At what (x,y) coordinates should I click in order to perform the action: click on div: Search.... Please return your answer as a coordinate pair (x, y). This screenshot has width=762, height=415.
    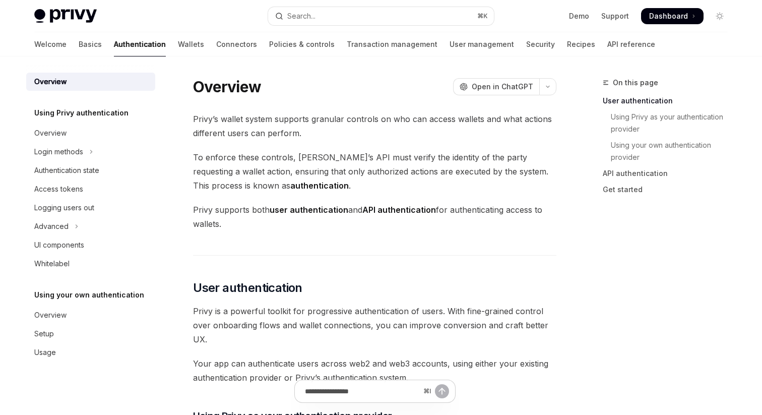
    Looking at the image, I should click on (301, 16).